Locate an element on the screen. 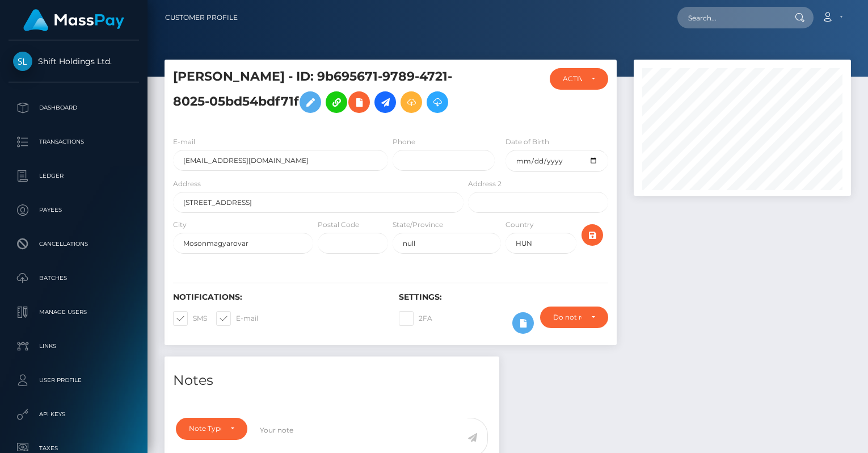  span: Shift Holdings Ltd. is located at coordinates (74, 61).